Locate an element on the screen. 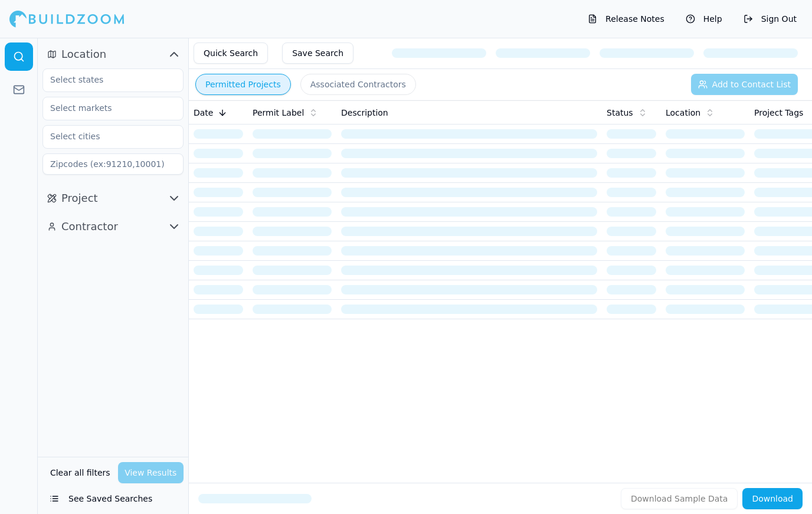 Image resolution: width=812 pixels, height=514 pixels. span: Project is located at coordinates (80, 198).